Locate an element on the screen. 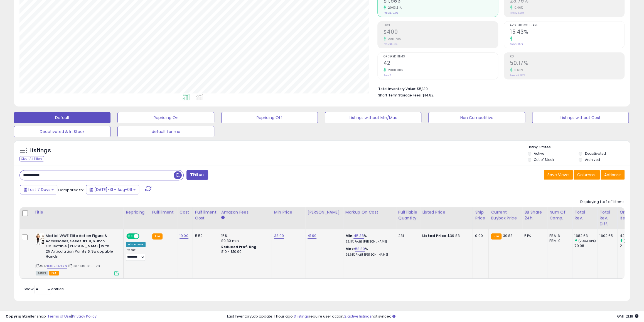  div: Clear All Filters is located at coordinates (32, 159).